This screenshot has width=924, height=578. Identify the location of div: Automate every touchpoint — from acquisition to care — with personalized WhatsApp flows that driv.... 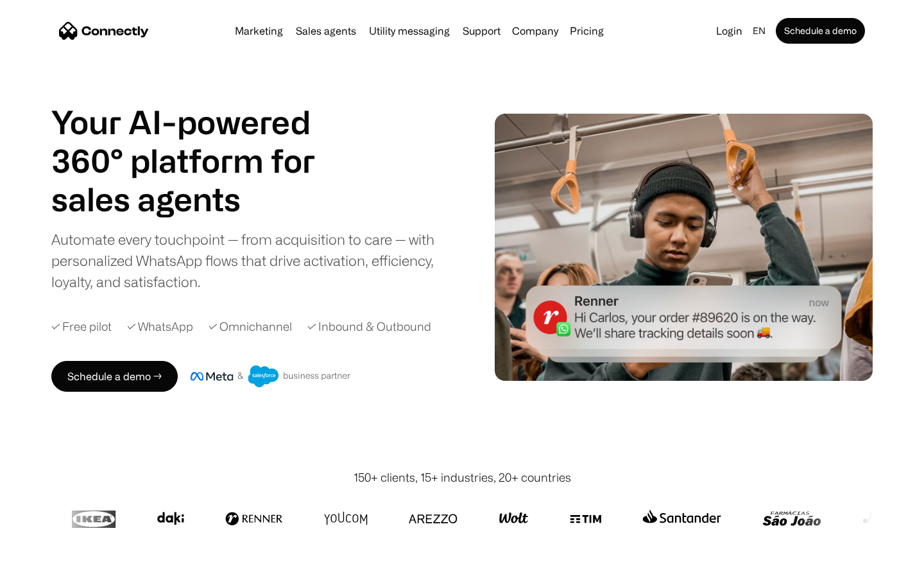
(254, 260).